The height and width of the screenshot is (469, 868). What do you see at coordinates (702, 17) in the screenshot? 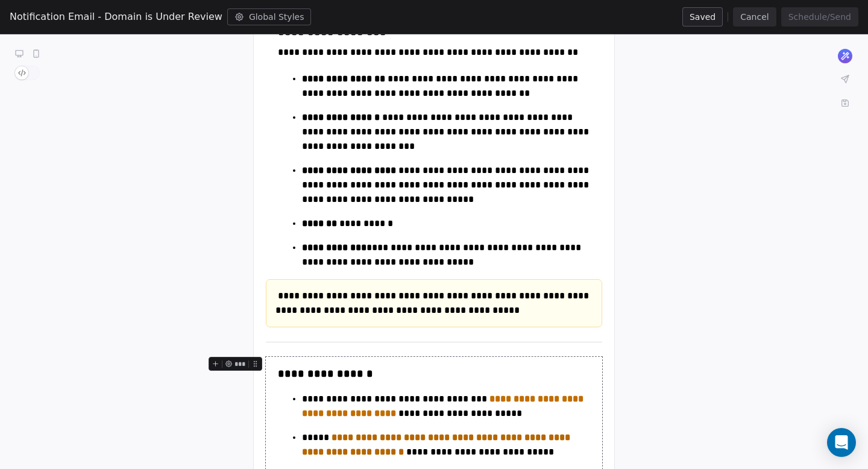
I see `button: Saved` at bounding box center [702, 17].